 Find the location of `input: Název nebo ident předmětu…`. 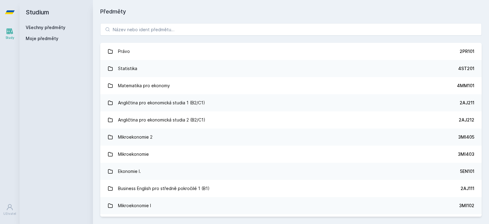

input: Název nebo ident předmětu… is located at coordinates (291, 29).